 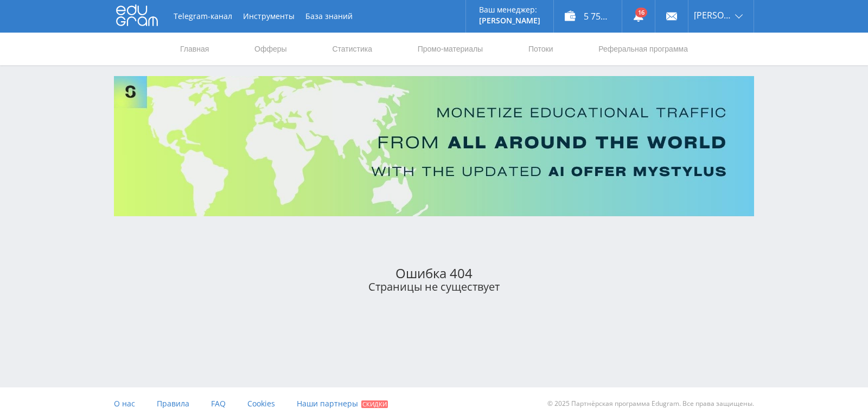 What do you see at coordinates (261, 403) in the screenshot?
I see `span: Cookies` at bounding box center [261, 403].